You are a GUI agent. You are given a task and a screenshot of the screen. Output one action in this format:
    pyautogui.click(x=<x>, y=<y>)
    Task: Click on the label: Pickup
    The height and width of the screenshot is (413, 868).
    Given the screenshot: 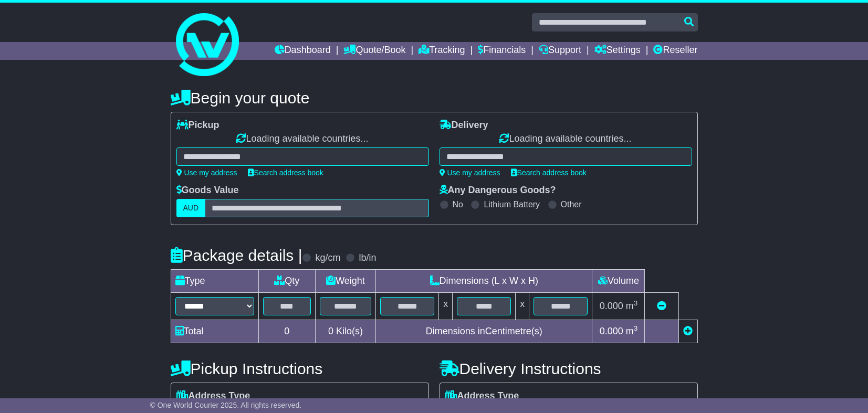 What is the action you would take?
    pyautogui.click(x=197, y=125)
    